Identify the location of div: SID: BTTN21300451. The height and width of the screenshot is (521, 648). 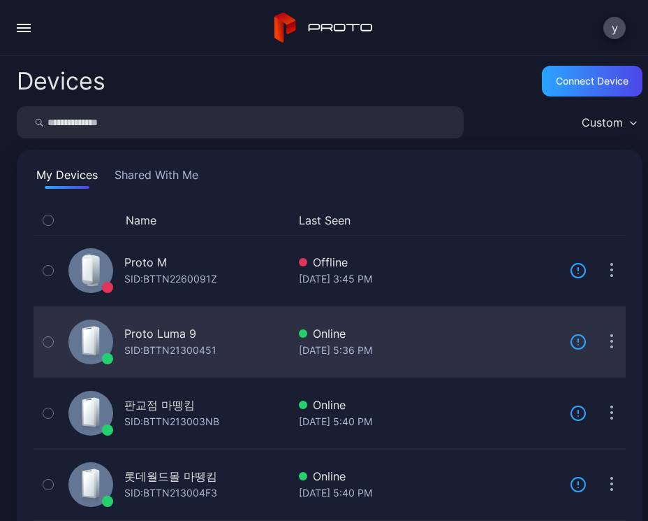
(171, 350).